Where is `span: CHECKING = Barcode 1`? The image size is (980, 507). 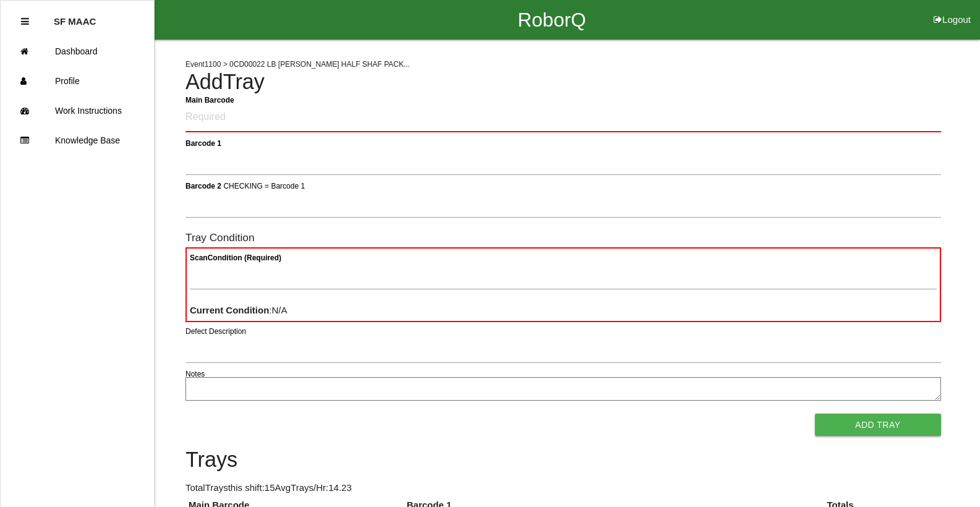
span: CHECKING = Barcode 1 is located at coordinates (264, 186).